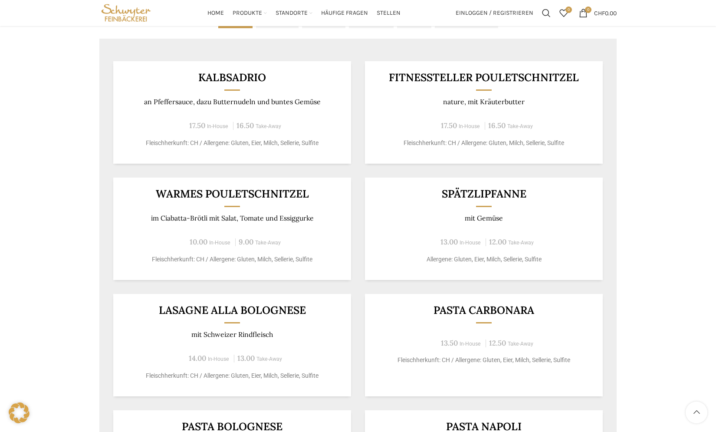 This screenshot has height=432, width=716. Describe the element at coordinates (564, 13) in the screenshot. I see `div: Meine Wunschliste` at that location.